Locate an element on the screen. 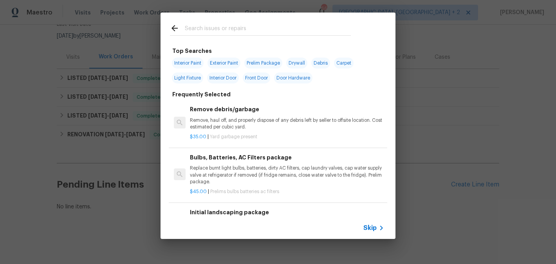  h6: Initial landscaping package is located at coordinates (287, 212).